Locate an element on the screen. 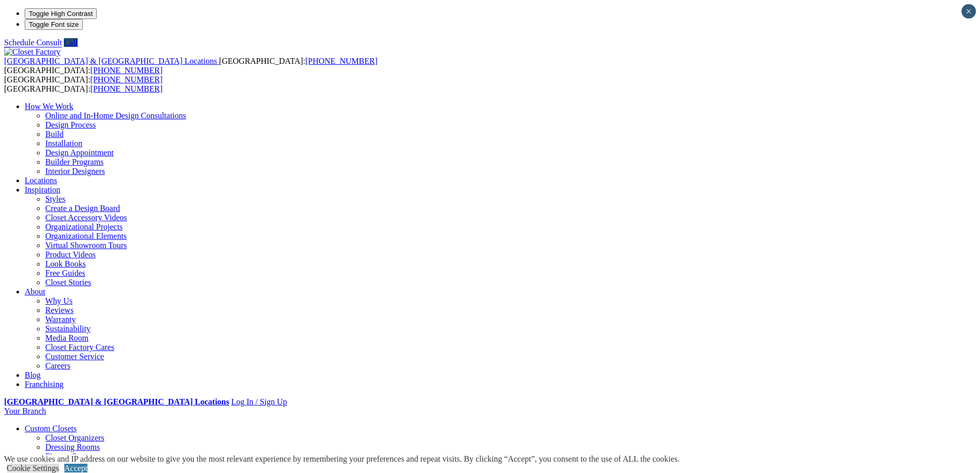  span: Toggle High Contrast is located at coordinates (61, 14).